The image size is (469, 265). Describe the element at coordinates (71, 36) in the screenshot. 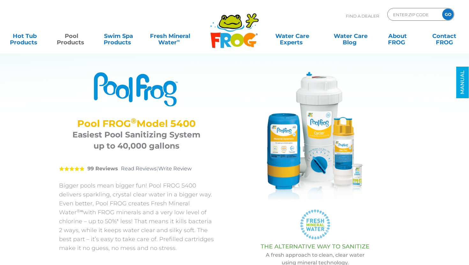

I see `a: PoolProducts` at that location.